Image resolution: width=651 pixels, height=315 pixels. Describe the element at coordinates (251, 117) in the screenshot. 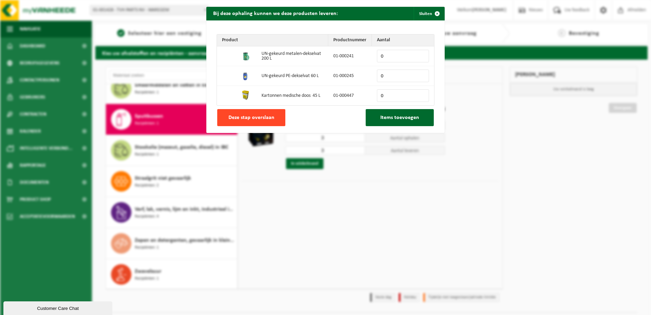

I see `span: Deze stap overslaan` at that location.